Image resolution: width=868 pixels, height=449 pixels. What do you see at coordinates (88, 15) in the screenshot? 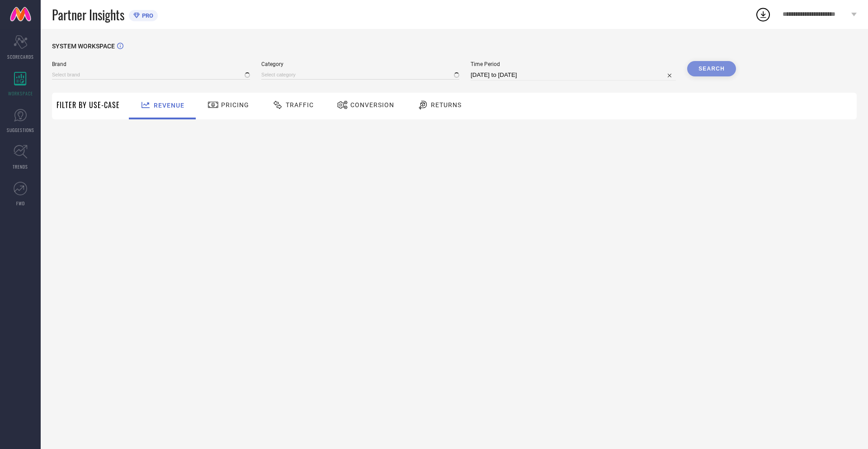
I see `span: Partner Insights` at bounding box center [88, 15].